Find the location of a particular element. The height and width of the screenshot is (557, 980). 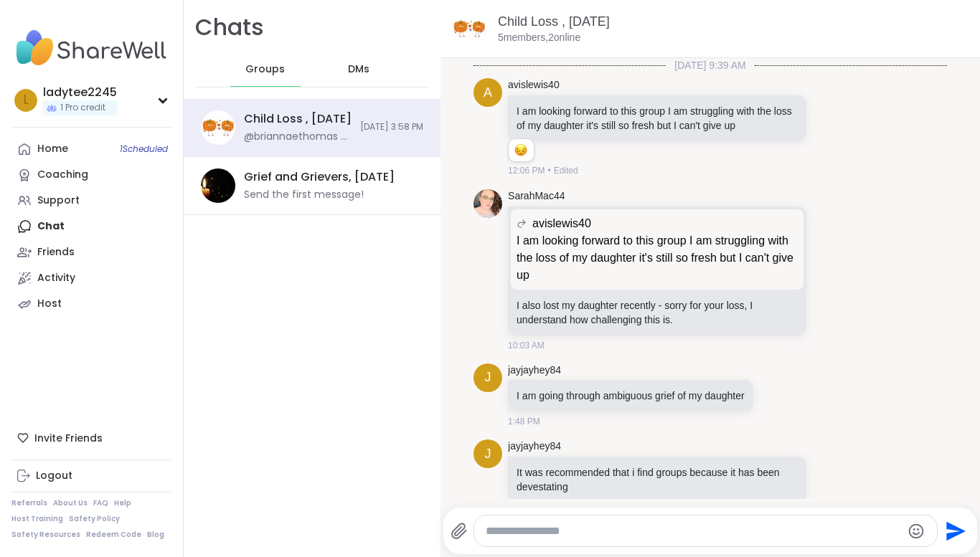

div: Friends is located at coordinates (56, 252).